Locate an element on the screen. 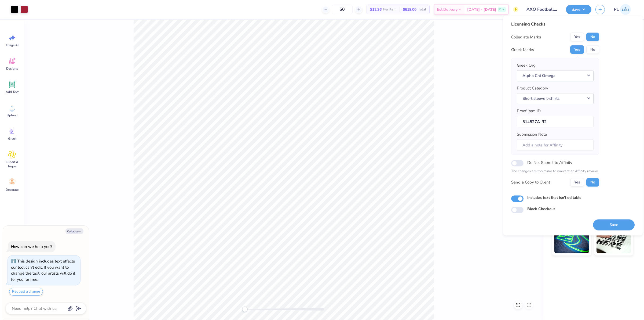 The image size is (644, 320). div: Greek Marks is located at coordinates (522, 50).